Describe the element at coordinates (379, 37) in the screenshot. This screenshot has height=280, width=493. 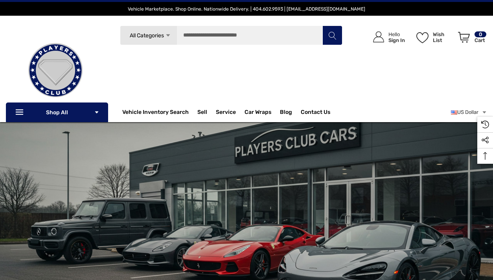
I see `svg: Icon User Account` at that location.